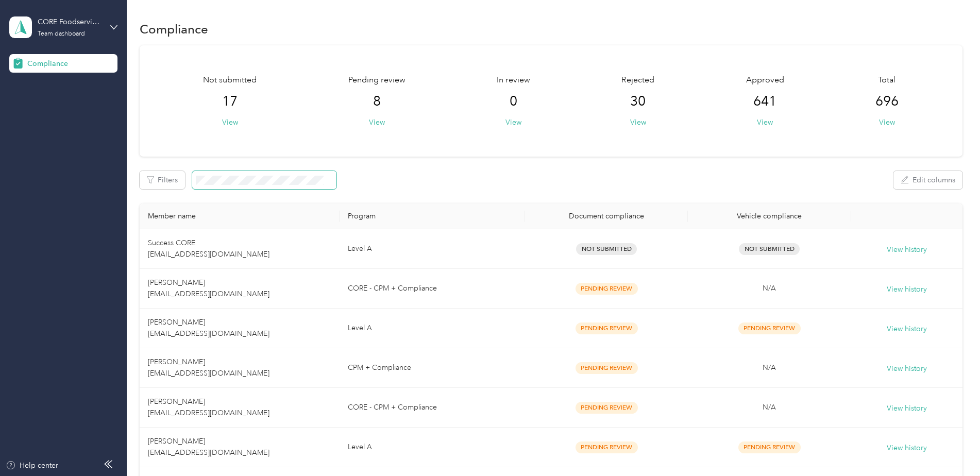 The image size is (980, 476). I want to click on span: Rejected, so click(638, 80).